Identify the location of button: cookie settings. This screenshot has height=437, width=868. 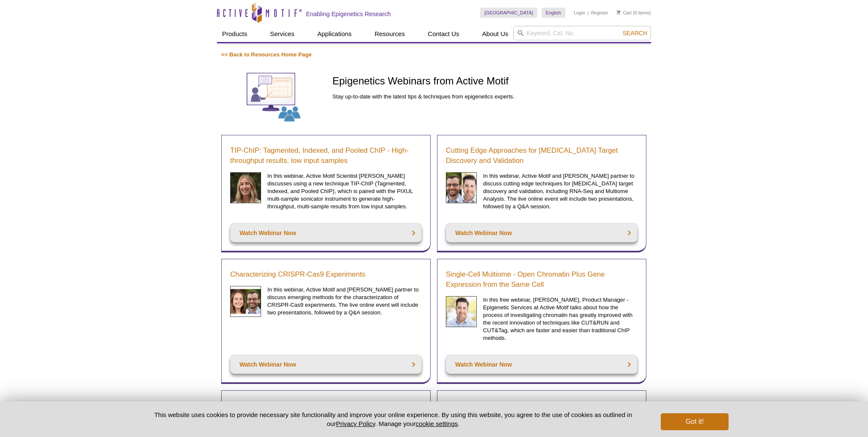
(437, 423).